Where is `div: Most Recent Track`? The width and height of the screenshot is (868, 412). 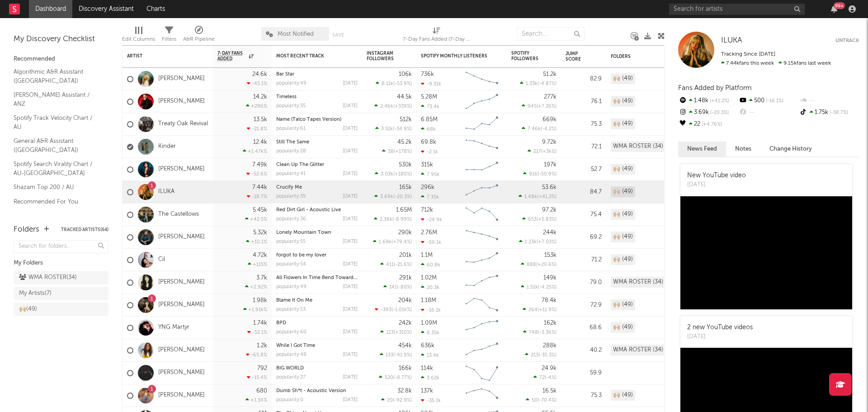 div: Most Recent Track is located at coordinates (310, 56).